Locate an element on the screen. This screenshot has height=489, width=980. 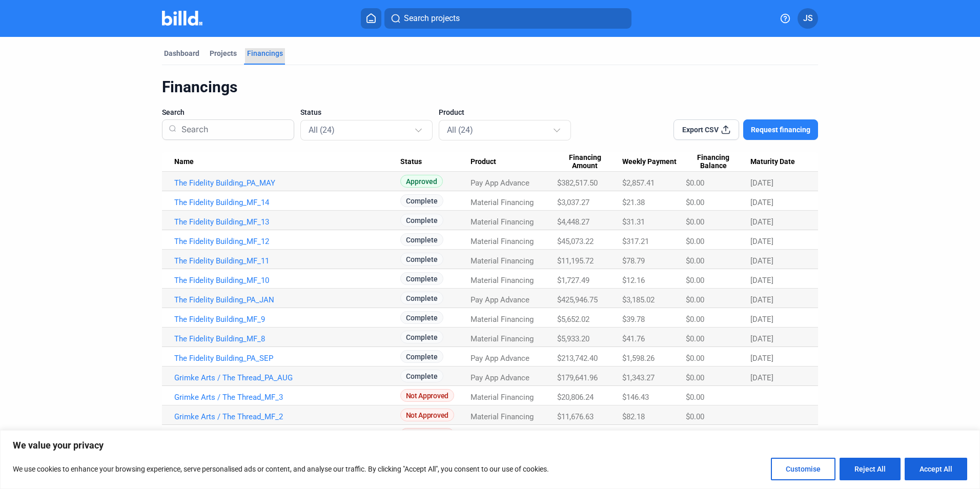
span: $5,652.02 is located at coordinates (573, 319).